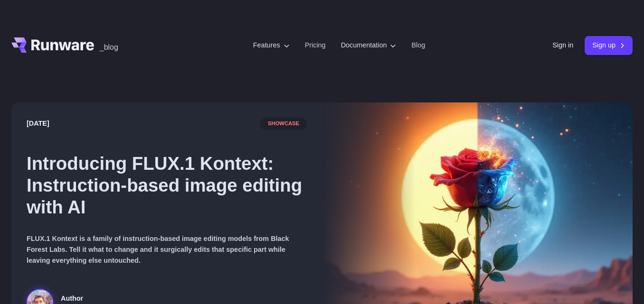 Image resolution: width=644 pixels, height=304 pixels. Describe the element at coordinates (609, 45) in the screenshot. I see `a: Sign up` at that location.